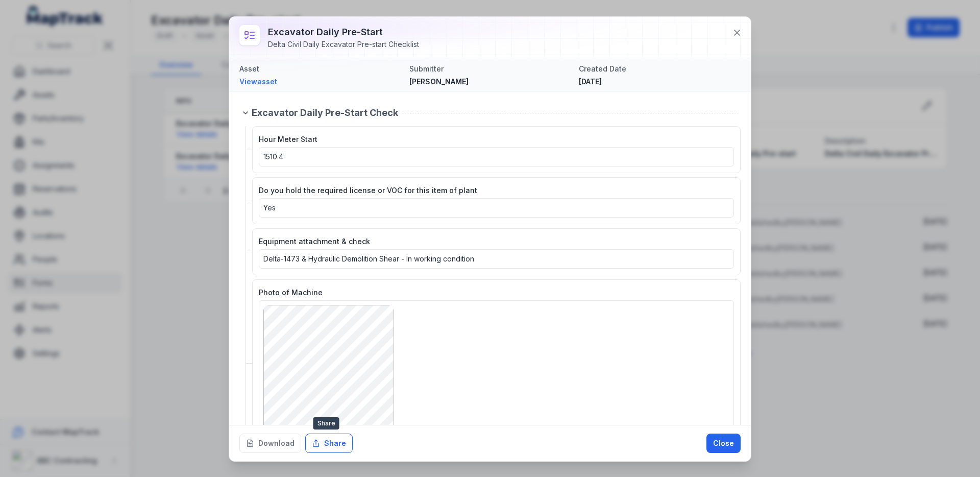 The width and height of the screenshot is (980, 477). What do you see at coordinates (288, 139) in the screenshot?
I see `span: Hour Meter Start` at bounding box center [288, 139].